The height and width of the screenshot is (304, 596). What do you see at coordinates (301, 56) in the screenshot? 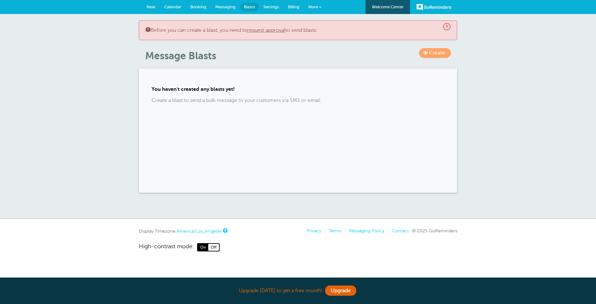
I see `h1: Message Blasts` at bounding box center [301, 56].